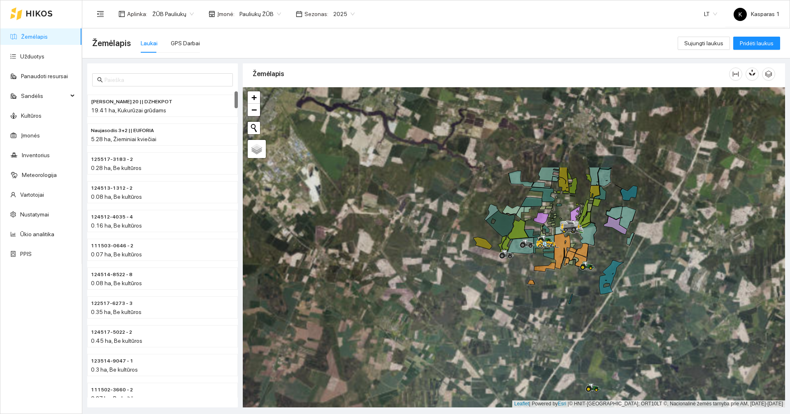 The width and height of the screenshot is (790, 414). Describe the element at coordinates (100, 80) in the screenshot. I see `span: search` at that location.